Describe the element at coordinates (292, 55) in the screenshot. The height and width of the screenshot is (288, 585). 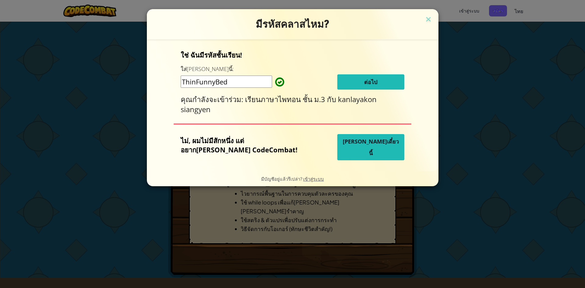
I see `p: ใช่ ฉันมีรหัสชั้นเรียน!` at that location.